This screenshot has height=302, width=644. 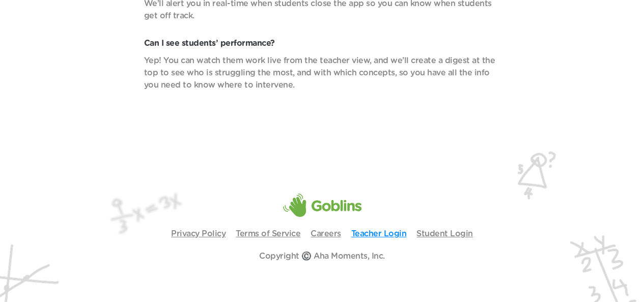 I want to click on p: Copyright ©️ Aha Moments, Inc., so click(x=322, y=256).